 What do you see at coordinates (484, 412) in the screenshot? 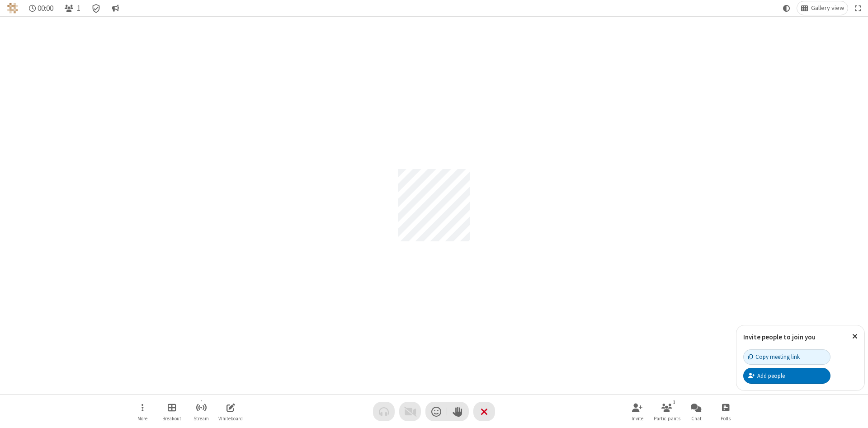
I see `button: End or leave meeting` at bounding box center [484, 412].